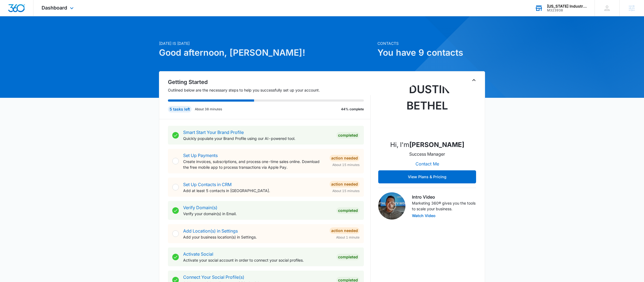  I want to click on p: Activate your social account in order to connect your social profiles., so click(257, 260).